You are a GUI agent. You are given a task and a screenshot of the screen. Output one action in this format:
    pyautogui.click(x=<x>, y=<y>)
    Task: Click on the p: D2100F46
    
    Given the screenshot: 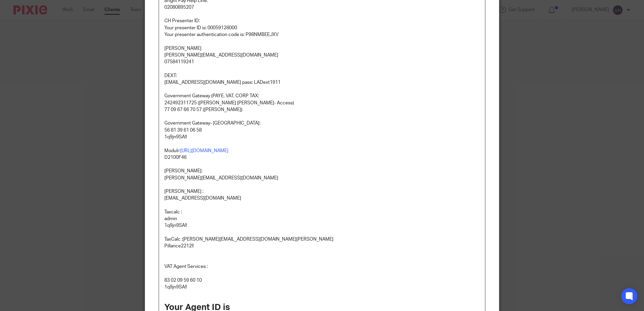 What is the action you would take?
    pyautogui.click(x=322, y=157)
    